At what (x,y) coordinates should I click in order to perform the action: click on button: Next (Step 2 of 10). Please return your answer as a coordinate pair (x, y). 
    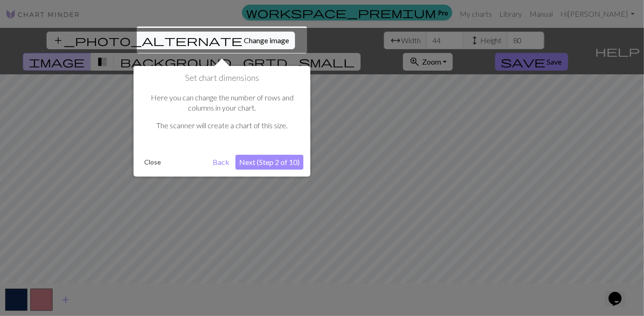
    Looking at the image, I should click on (270, 163).